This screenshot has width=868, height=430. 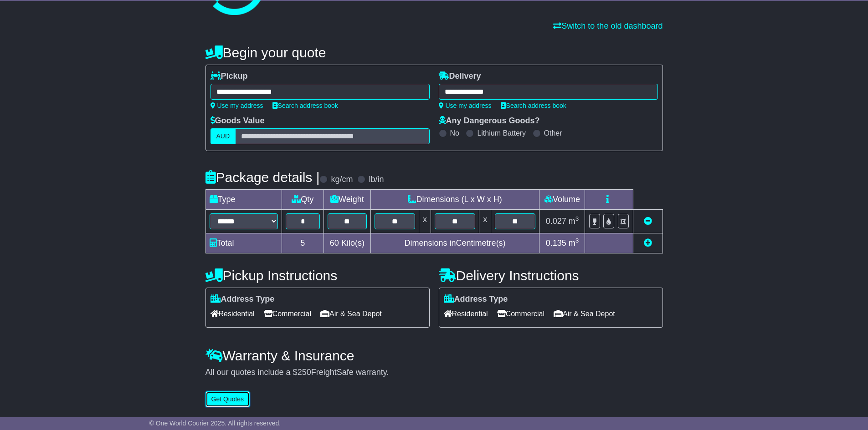 What do you see at coordinates (342, 180) in the screenshot?
I see `label: kg/cm` at bounding box center [342, 180].